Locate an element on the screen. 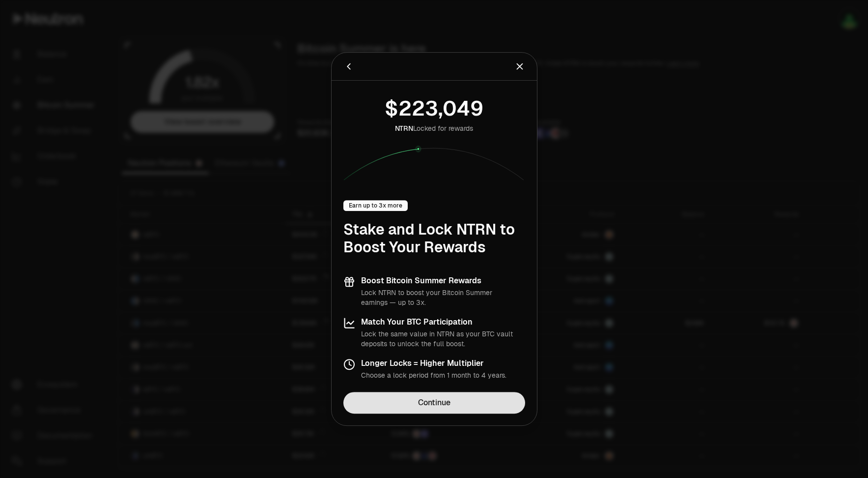  button: Close is located at coordinates (520, 67).